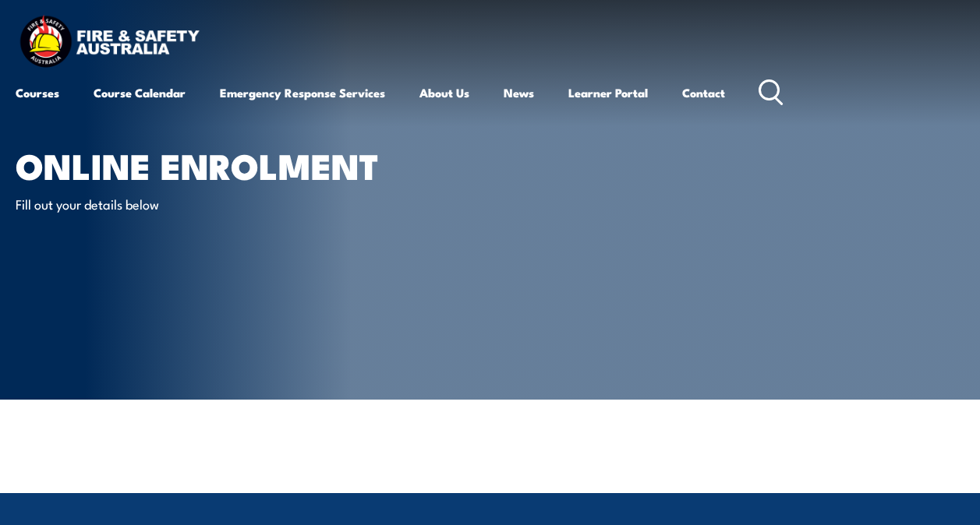 The image size is (980, 525). Describe the element at coordinates (208, 164) in the screenshot. I see `h1: Online Enrolment` at that location.